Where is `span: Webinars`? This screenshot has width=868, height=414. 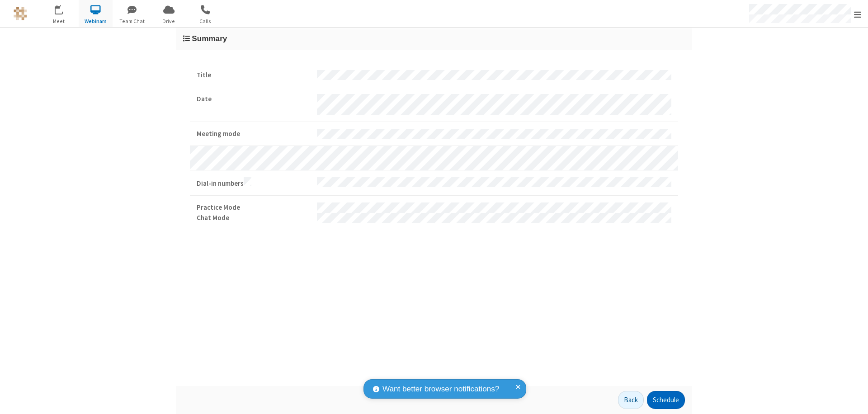
span: Webinars is located at coordinates (95, 21).